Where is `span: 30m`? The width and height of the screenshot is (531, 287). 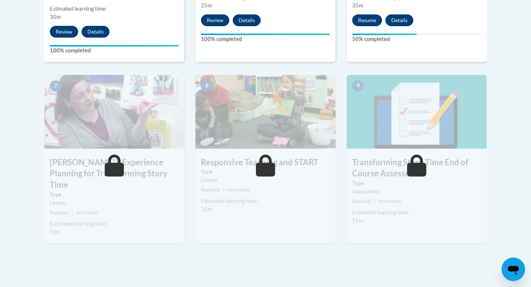
span: 30m is located at coordinates (55, 17).